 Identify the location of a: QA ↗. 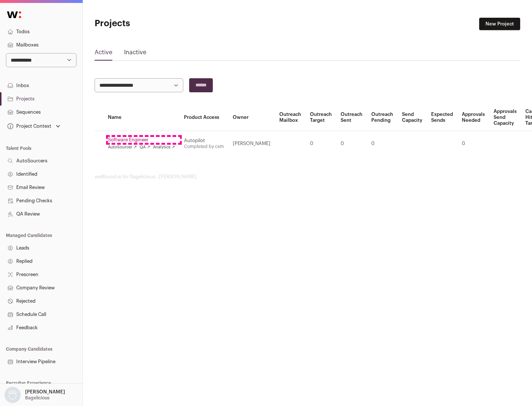
(145, 147).